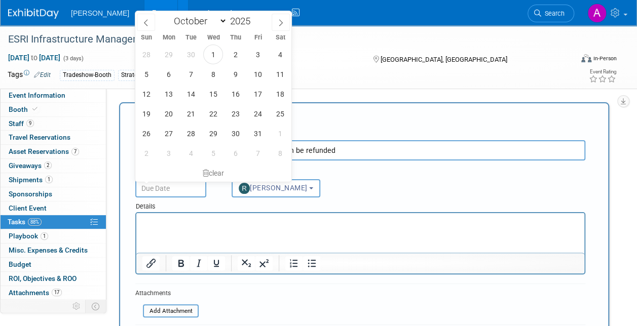 The height and width of the screenshot is (326, 637). Describe the element at coordinates (264, 263) in the screenshot. I see `button: Superscript` at that location.